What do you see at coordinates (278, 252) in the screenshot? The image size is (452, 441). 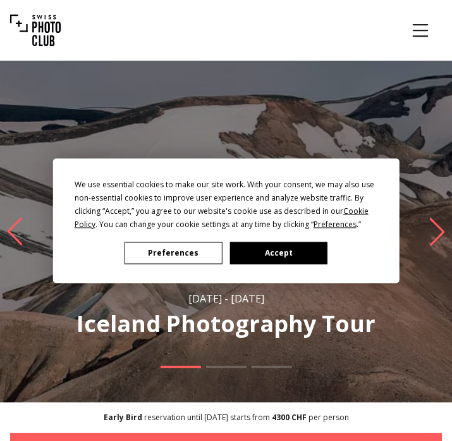 I see `button: Accept` at bounding box center [278, 252].